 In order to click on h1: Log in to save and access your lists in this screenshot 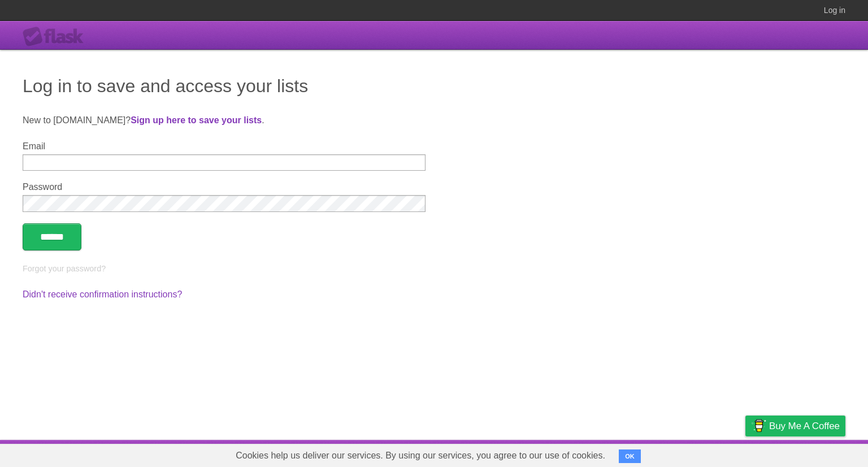, I will do `click(434, 86)`.